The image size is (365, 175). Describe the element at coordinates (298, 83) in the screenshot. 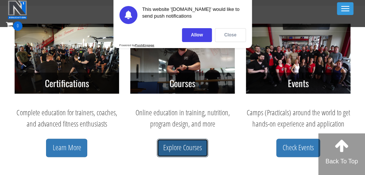

I see `h3: Events` at that location.